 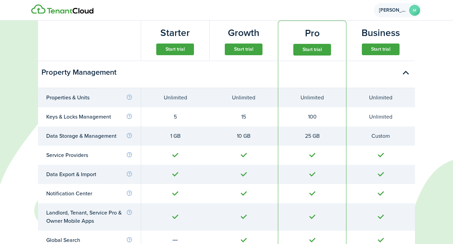 What do you see at coordinates (89, 155) in the screenshot?
I see `div: Service Providers` at bounding box center [89, 155].